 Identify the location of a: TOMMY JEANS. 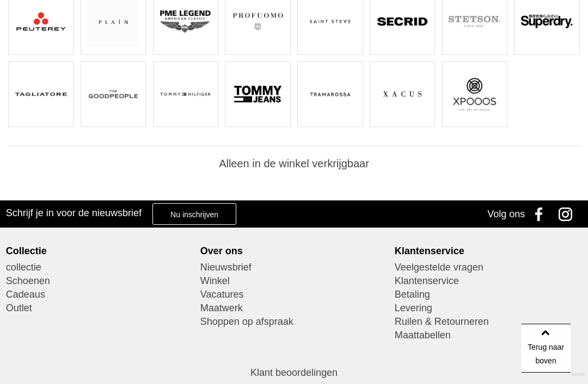
(257, 94).